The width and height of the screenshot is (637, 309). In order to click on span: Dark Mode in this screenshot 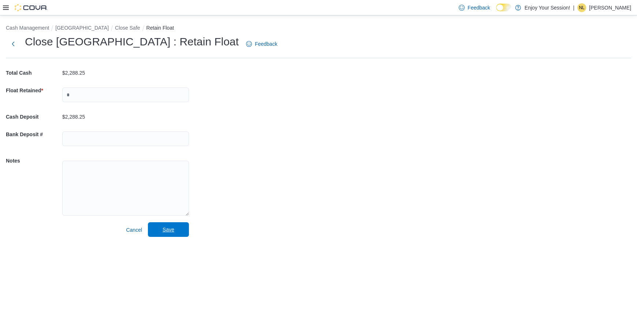, I will do `click(496, 11)`.